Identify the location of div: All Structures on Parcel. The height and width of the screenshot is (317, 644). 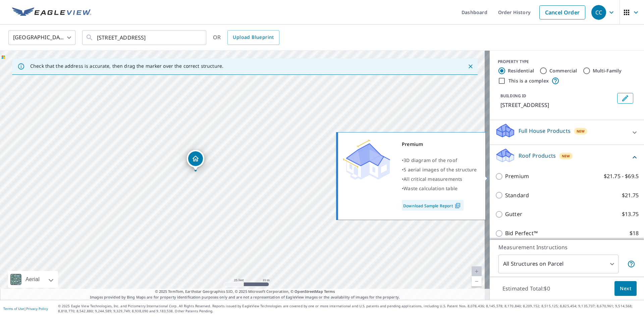
(559, 264).